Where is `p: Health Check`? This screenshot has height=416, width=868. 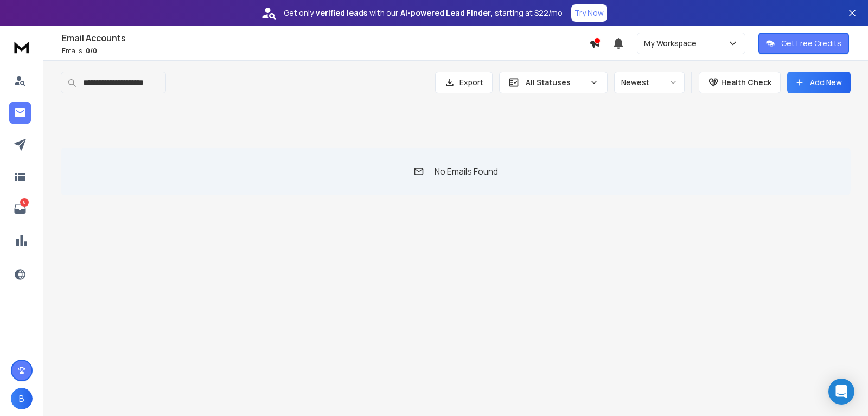
p: Health Check is located at coordinates (746, 82).